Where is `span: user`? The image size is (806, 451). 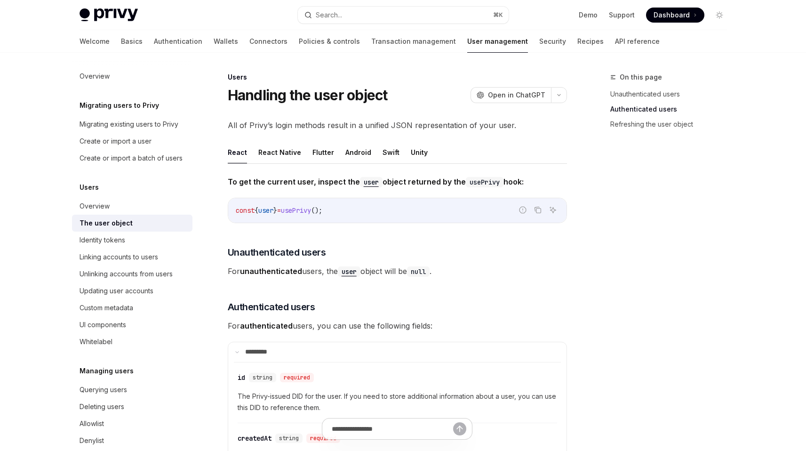
span: user is located at coordinates (266, 210).